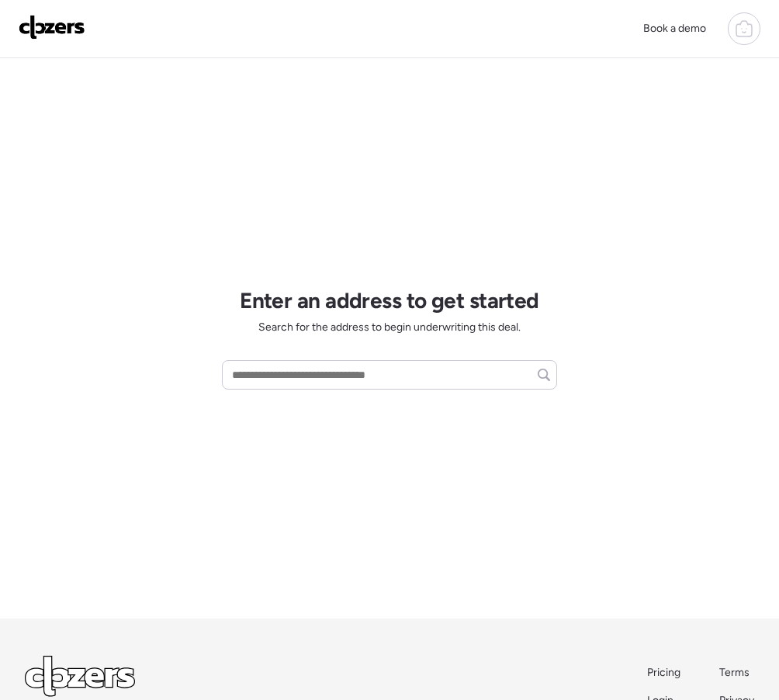  I want to click on a: Pricing, so click(664, 673).